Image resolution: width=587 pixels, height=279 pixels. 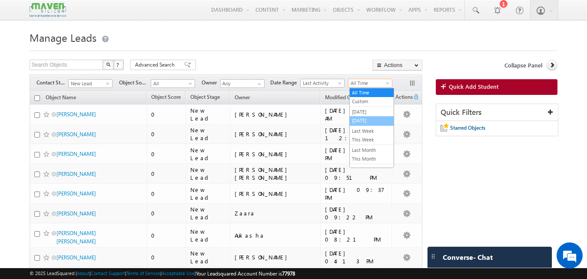 I want to click on span: Collapse Panel, so click(x=523, y=65).